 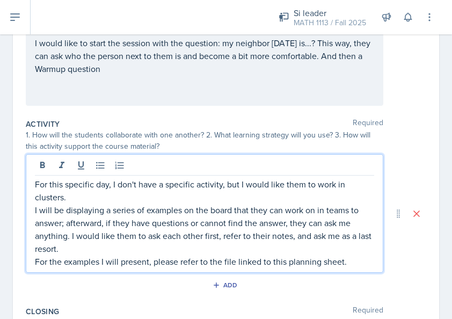 I want to click on button: Add, so click(x=226, y=285).